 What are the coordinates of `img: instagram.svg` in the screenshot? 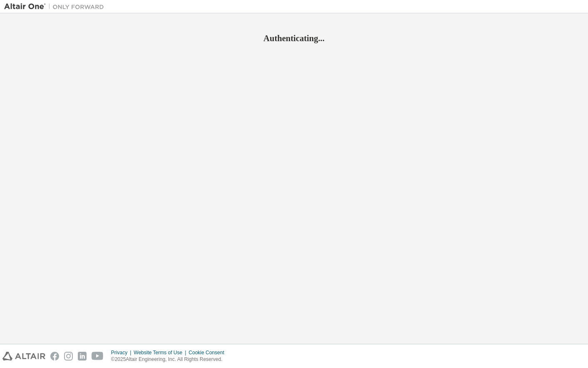 It's located at (68, 356).